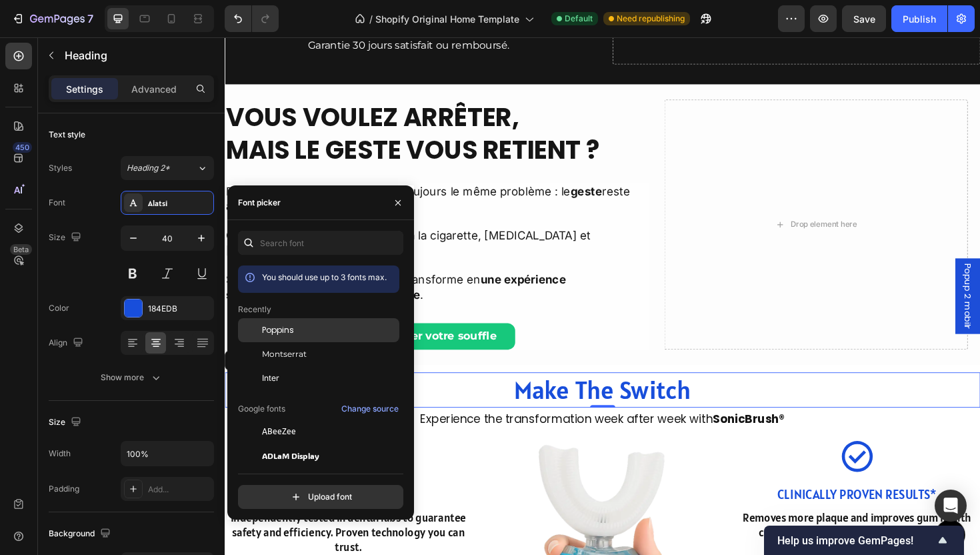  I want to click on button: Show survey - Help us improve GemPages!, so click(864, 540).